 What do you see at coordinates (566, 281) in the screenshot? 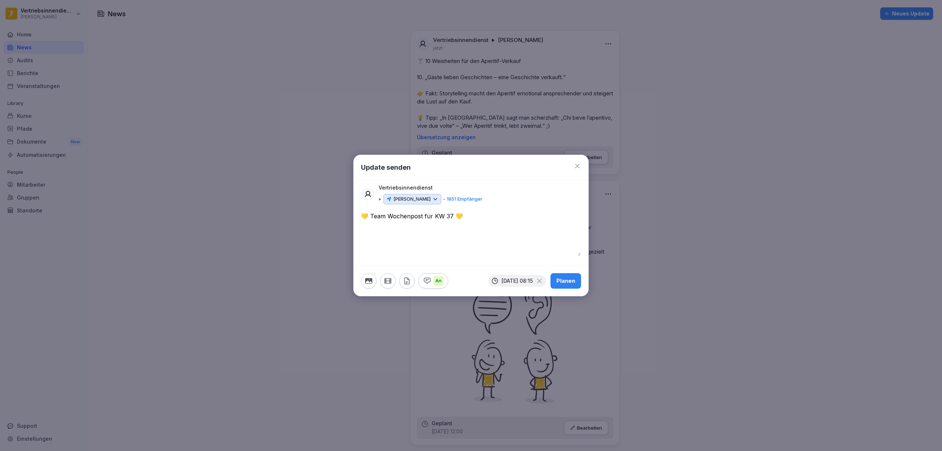
I see `div: Planen` at bounding box center [566, 281].